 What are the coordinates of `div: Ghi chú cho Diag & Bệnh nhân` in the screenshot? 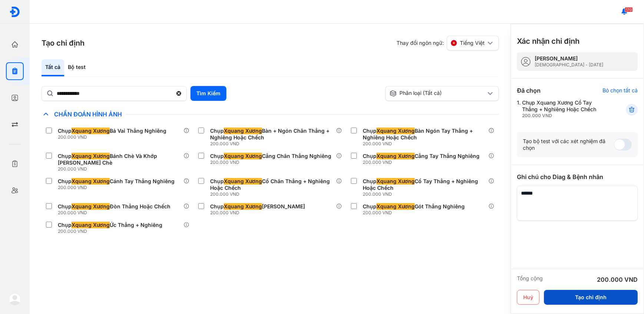 It's located at (577, 177).